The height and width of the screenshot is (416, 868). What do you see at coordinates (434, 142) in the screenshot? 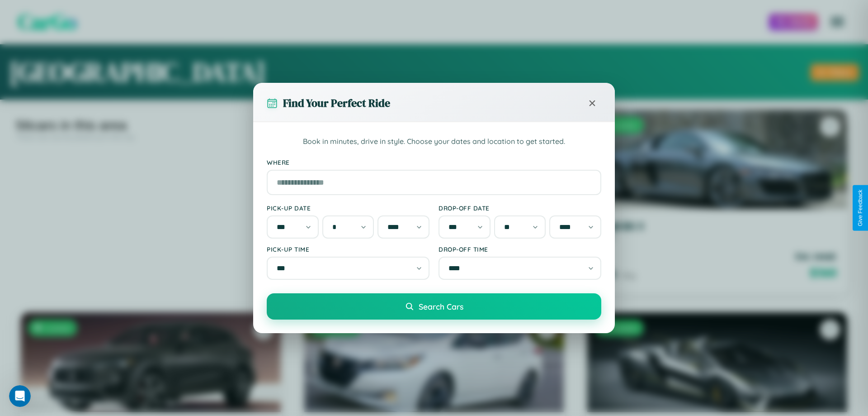
I see `p: Book in minutes, drive in style. Choose your dates and location to get started.` at bounding box center [434, 142].